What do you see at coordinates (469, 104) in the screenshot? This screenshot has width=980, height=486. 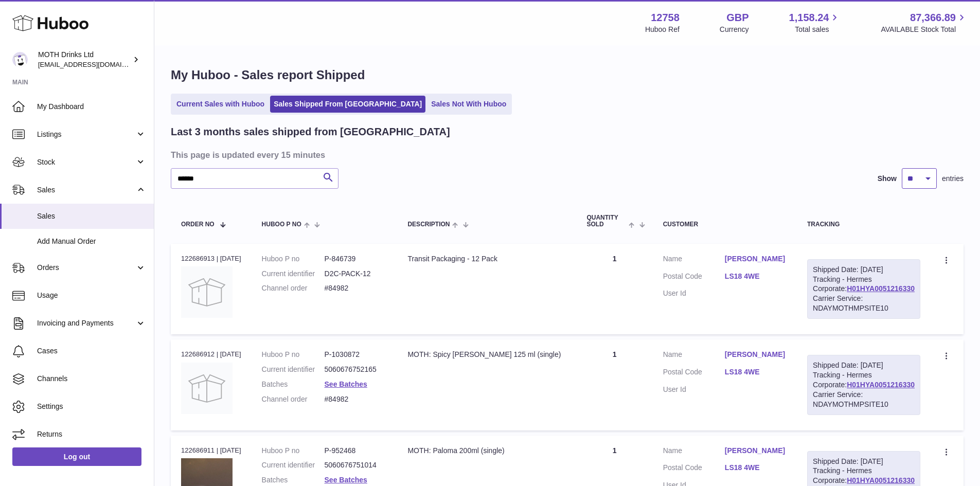 I see `a: Sales Not With Huboo` at bounding box center [469, 104].